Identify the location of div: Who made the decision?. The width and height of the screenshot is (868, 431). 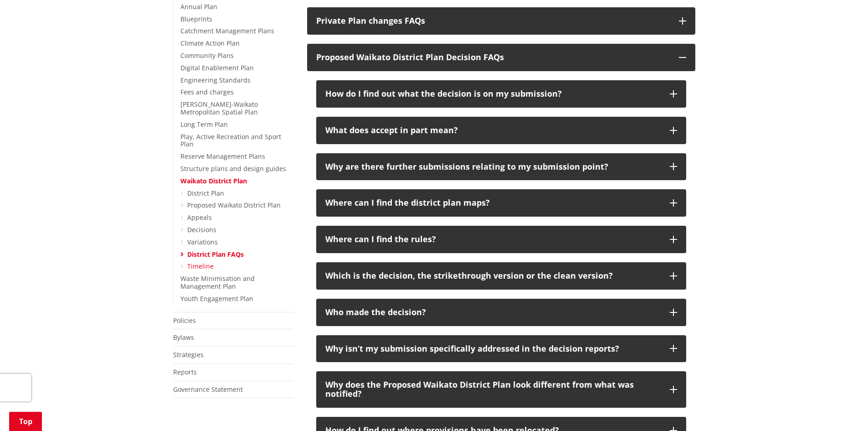
(493, 313).